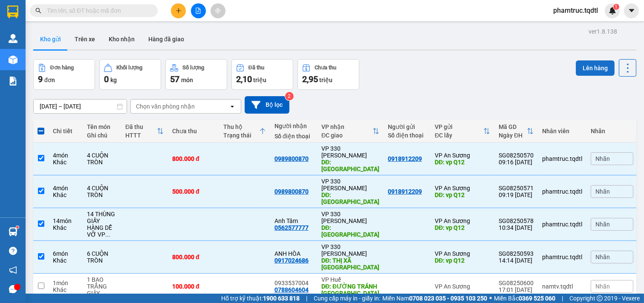  I want to click on div: 500.000 đ, so click(193, 191).